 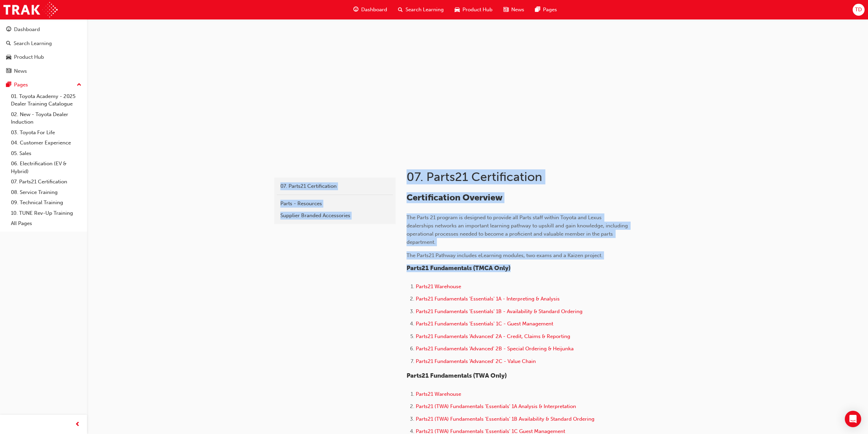 I want to click on a: Parts - Resources, so click(x=335, y=203).